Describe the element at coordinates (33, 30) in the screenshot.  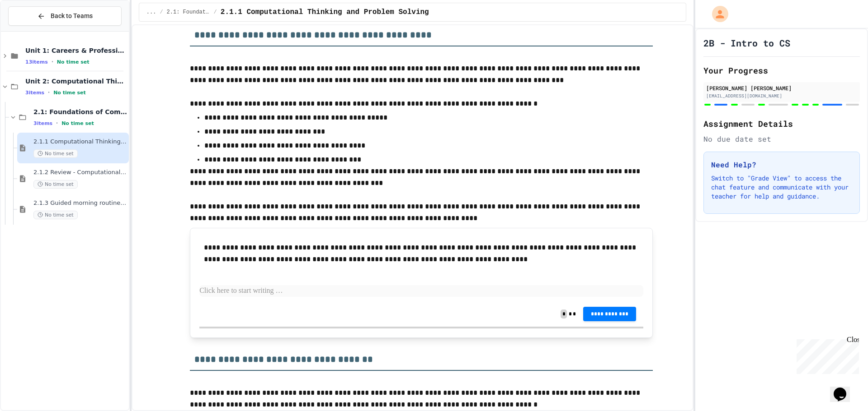
I see `div: Chat with us now!Close` at that location.